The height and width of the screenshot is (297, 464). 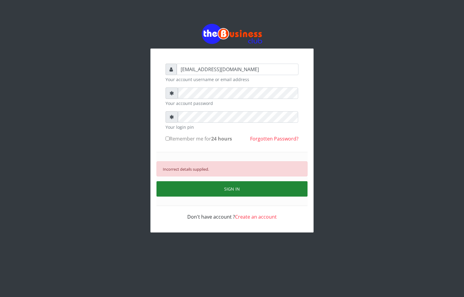 What do you see at coordinates (232, 79) in the screenshot?
I see `small: Your account username or email address` at bounding box center [232, 79].